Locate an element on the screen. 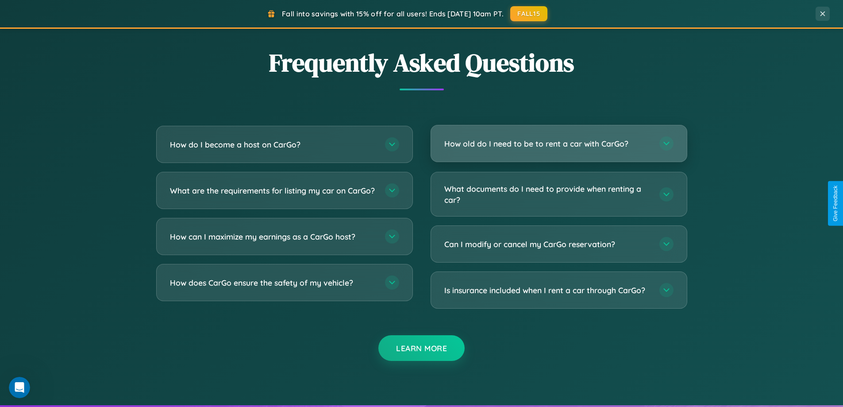 This screenshot has width=843, height=407. h3: Can I modify or cancel my CarGo reservation? is located at coordinates (547, 244).